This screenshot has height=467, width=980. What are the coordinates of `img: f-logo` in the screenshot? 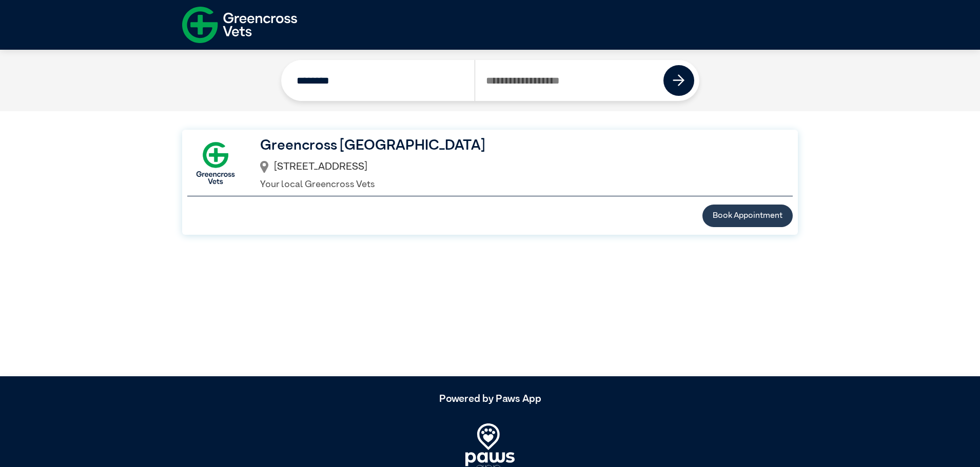 It's located at (240, 25).